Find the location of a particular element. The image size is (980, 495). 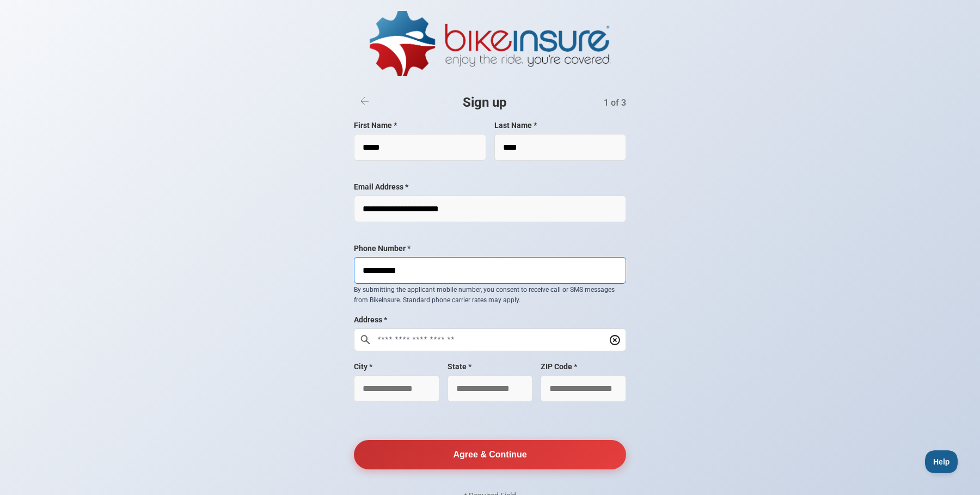

label: First Name * is located at coordinates (420, 125).